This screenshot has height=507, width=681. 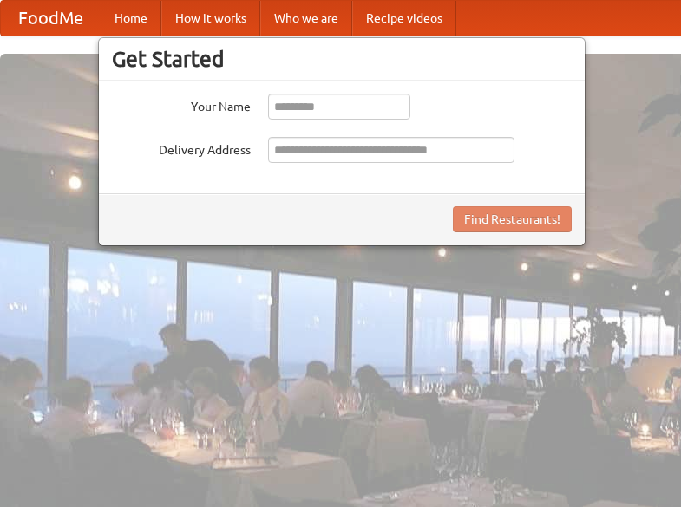 I want to click on a: FoodMe, so click(x=50, y=18).